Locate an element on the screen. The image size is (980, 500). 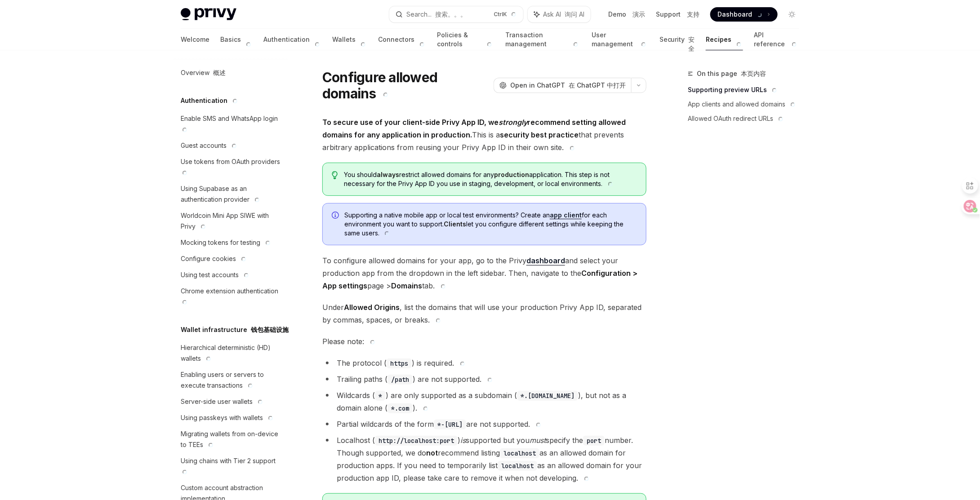
strong: security best practice is located at coordinates (539, 135).